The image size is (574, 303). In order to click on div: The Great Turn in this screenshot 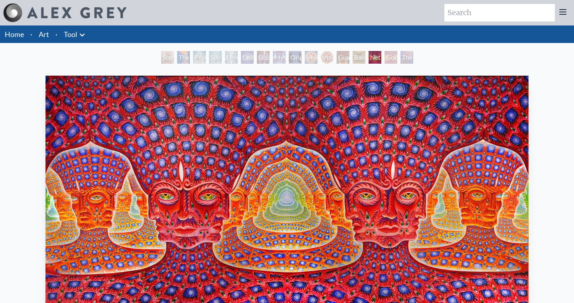, I will do `click(407, 57)`.